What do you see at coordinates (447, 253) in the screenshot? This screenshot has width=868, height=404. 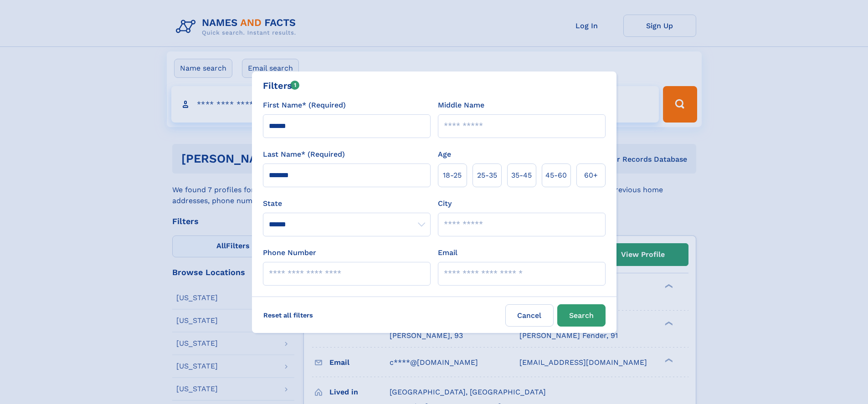 I see `label: Email` at bounding box center [447, 253].